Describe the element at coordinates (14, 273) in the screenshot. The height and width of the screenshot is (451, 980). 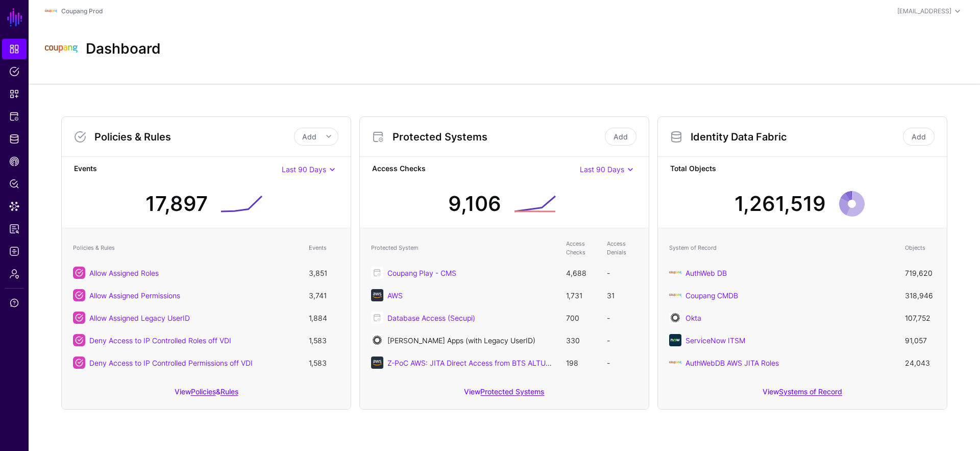
I see `span: Admin` at that location.